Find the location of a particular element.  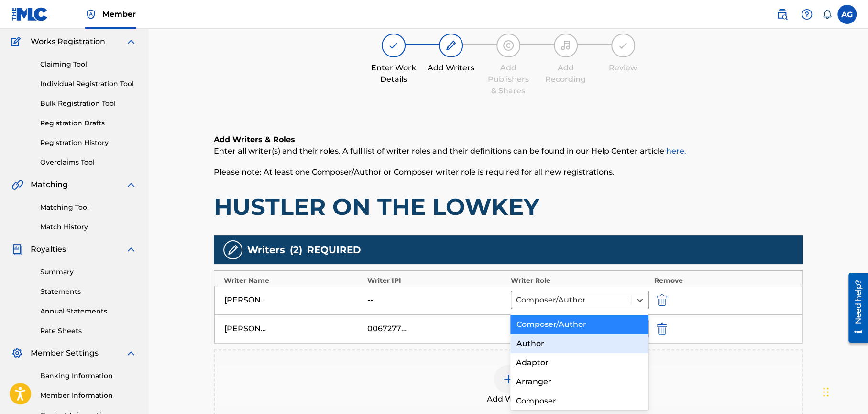

div: Remove is located at coordinates (724, 281).